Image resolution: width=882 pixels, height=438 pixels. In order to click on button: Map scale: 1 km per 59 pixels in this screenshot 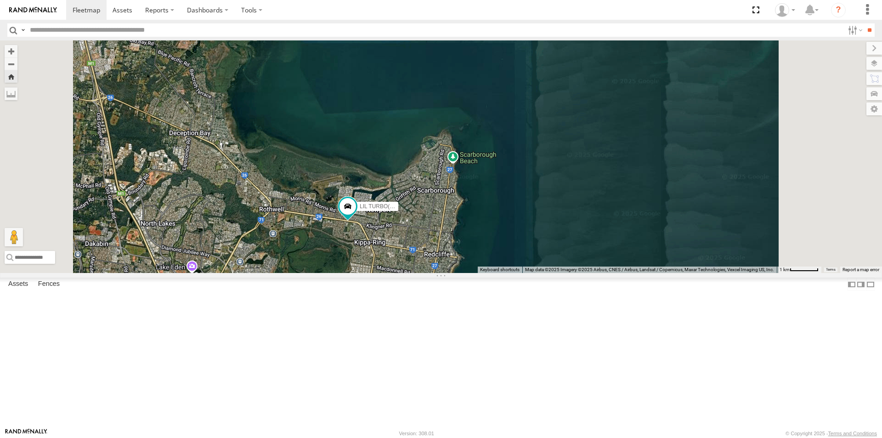, I will do `click(799, 270)`.